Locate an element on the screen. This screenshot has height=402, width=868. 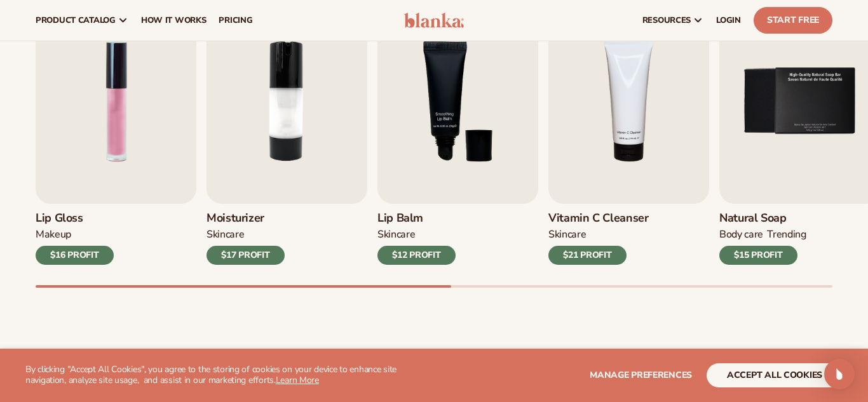
h3: Lip Gloss is located at coordinates (74, 219).